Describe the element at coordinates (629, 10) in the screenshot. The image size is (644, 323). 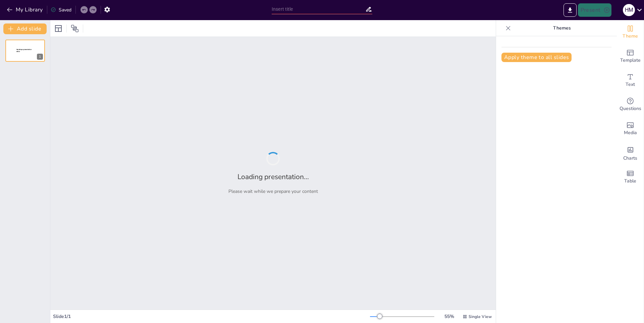
I see `button: H M` at that location.